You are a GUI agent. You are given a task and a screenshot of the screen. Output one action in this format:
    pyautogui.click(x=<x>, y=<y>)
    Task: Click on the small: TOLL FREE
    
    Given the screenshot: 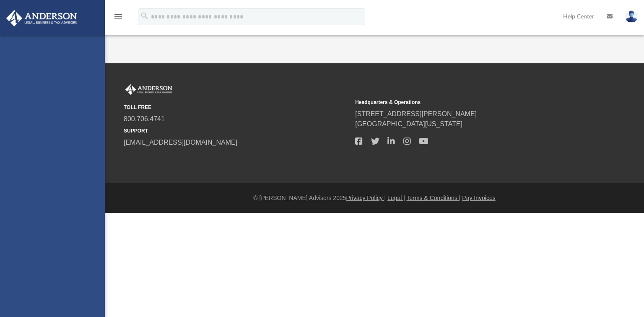 What is the action you would take?
    pyautogui.click(x=236, y=108)
    